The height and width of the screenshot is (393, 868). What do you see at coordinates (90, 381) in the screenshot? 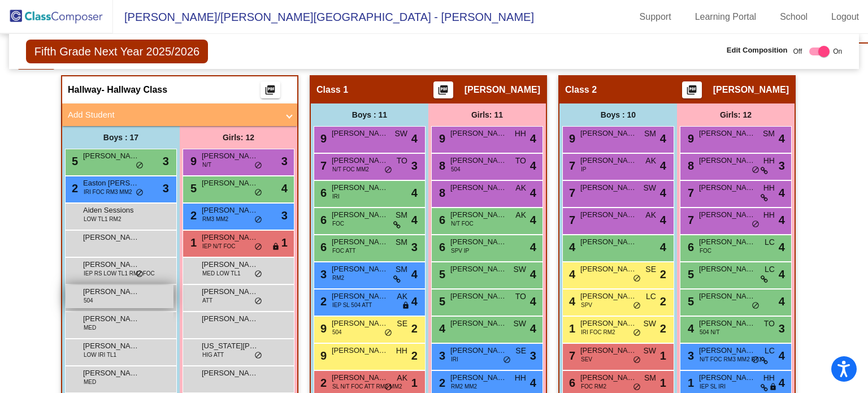
I see `span: MED` at bounding box center [90, 381].